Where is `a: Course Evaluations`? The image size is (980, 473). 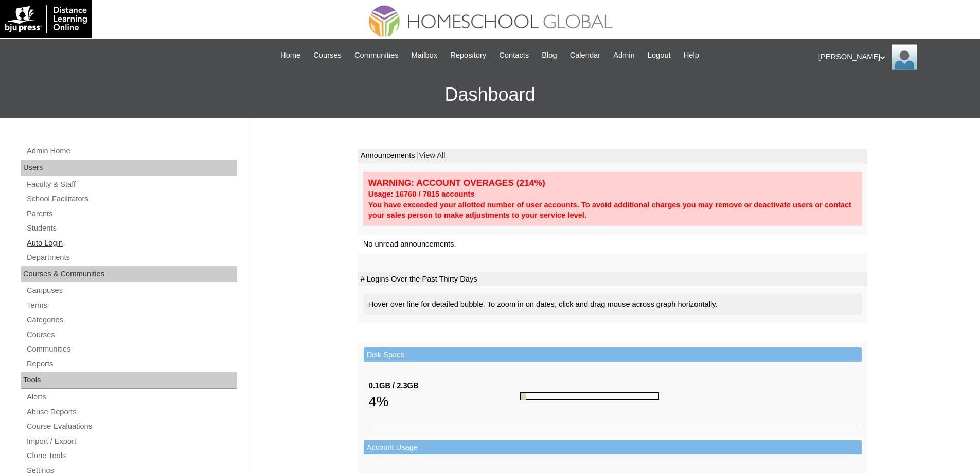
a: Course Evaluations is located at coordinates (131, 426).